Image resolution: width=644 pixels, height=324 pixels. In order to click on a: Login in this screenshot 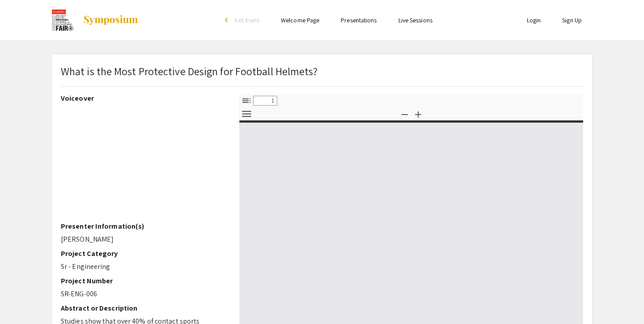, I will do `click(534, 20)`.